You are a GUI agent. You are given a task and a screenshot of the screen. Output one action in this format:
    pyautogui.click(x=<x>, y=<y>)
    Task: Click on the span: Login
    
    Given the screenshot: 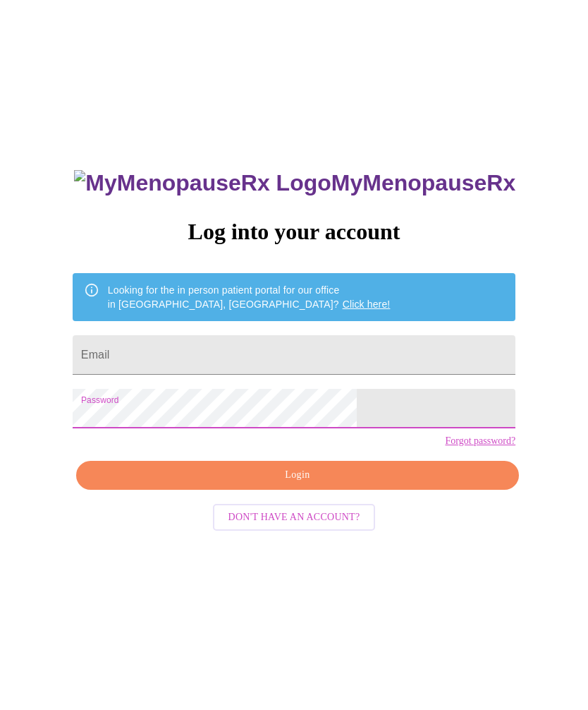 What is the action you would take?
    pyautogui.click(x=298, y=475)
    